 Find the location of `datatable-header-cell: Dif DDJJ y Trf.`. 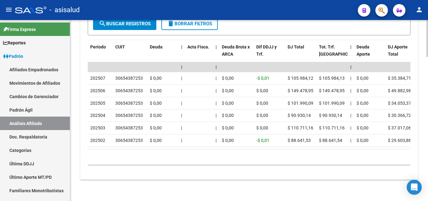

datatable-header-cell: Dif DDJJ y Trf. is located at coordinates (269, 54).